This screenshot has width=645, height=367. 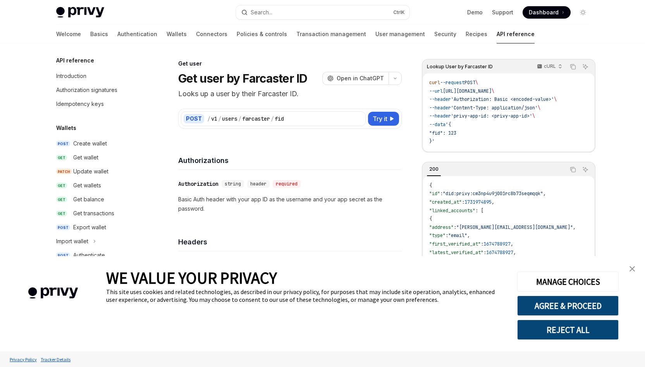 I want to click on h5: Wallets, so click(x=66, y=128).